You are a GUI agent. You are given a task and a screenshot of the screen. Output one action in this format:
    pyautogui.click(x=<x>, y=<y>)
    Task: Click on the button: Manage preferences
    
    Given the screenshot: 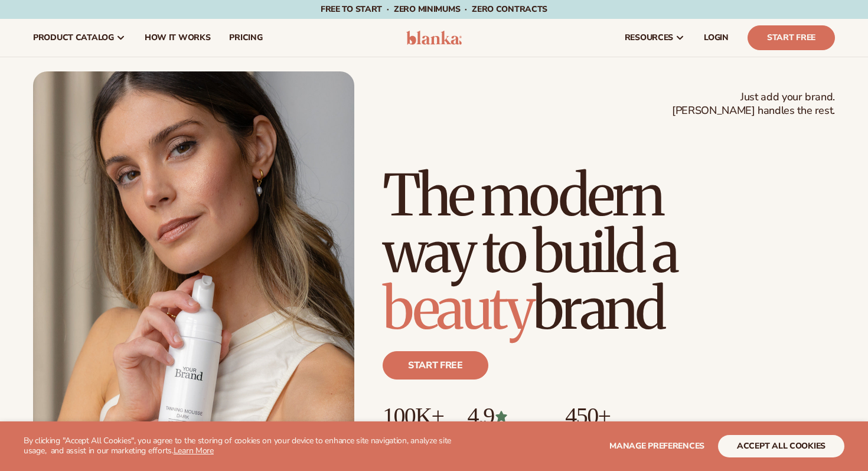 What is the action you would take?
    pyautogui.click(x=656, y=446)
    